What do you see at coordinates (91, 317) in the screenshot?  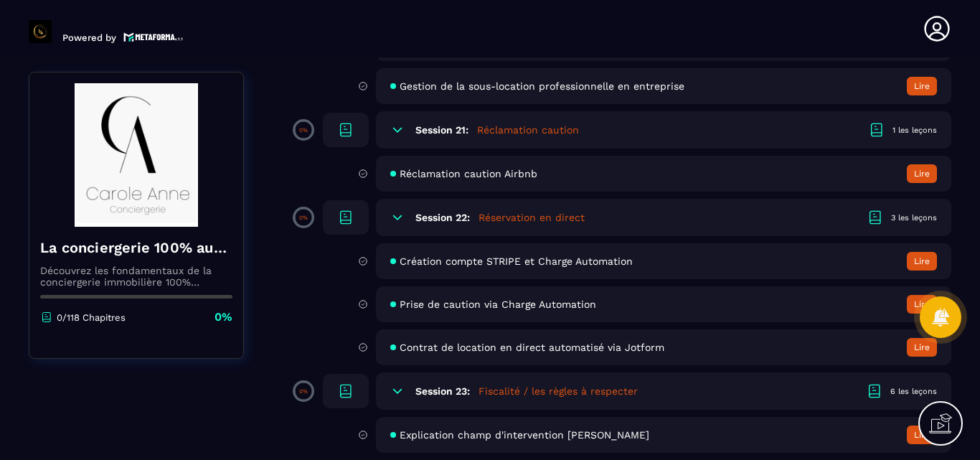 I see `p: 0/118 Chapitres` at bounding box center [91, 317].